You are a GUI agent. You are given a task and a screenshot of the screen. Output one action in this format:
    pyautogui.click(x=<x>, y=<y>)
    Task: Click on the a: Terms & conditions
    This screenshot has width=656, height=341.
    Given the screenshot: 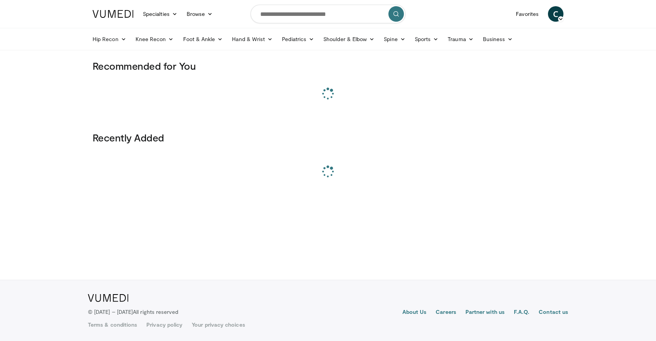 What is the action you would take?
    pyautogui.click(x=112, y=324)
    